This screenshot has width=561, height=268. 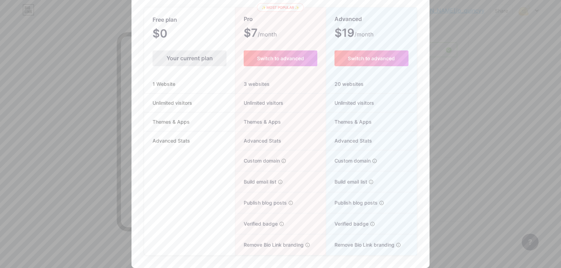 I want to click on span: Pro, so click(x=248, y=19).